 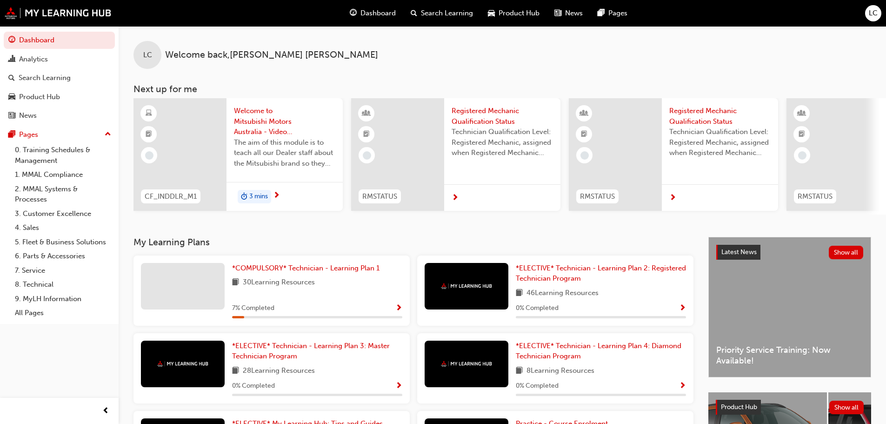 I want to click on a: 4. Sales, so click(x=63, y=227).